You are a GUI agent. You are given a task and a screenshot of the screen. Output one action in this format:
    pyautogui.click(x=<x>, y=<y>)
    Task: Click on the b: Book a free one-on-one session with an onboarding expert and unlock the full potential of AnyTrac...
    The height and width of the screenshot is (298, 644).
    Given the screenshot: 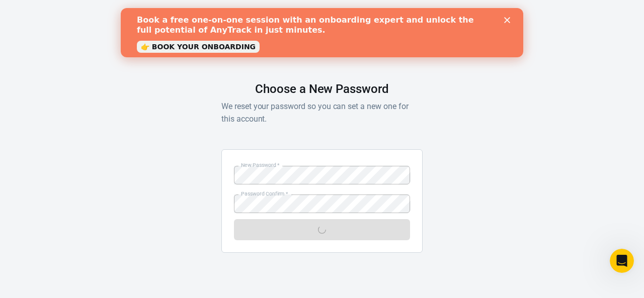 What is the action you would take?
    pyautogui.click(x=185, y=17)
    